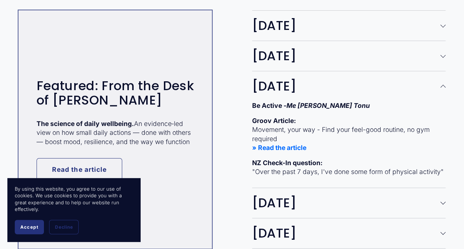 Image resolution: width=464 pixels, height=249 pixels. Describe the element at coordinates (79, 169) in the screenshot. I see `a: Read the article` at that location.